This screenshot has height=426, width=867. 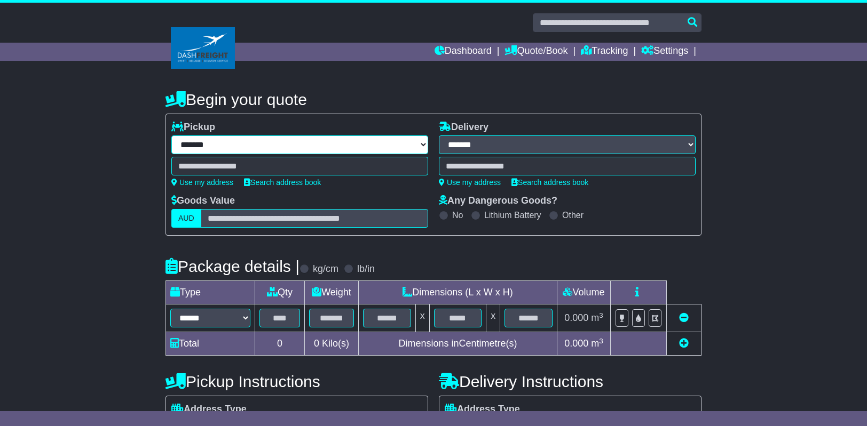 What do you see at coordinates (664, 52) in the screenshot?
I see `a: Settings` at bounding box center [664, 52].